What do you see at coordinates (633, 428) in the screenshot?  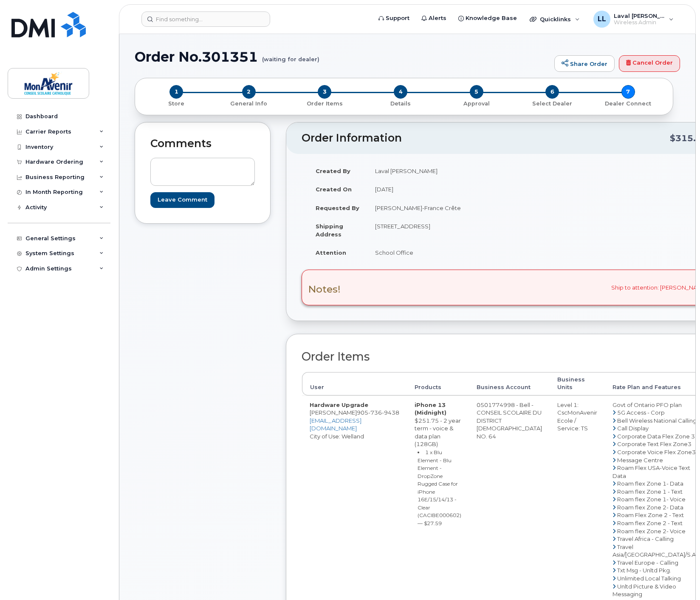 I see `span: Call Display` at bounding box center [633, 428].